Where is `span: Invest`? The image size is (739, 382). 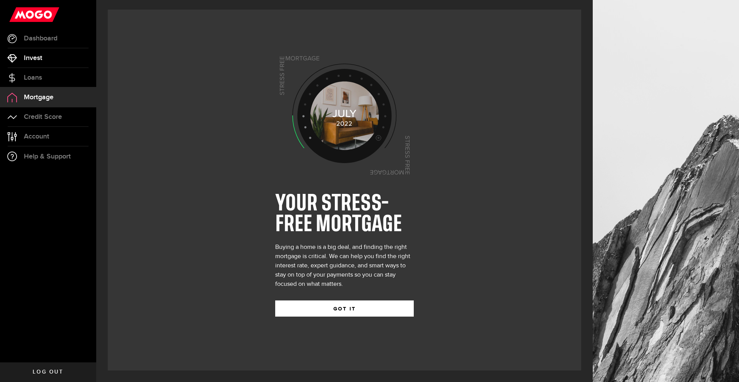 span: Invest is located at coordinates (33, 58).